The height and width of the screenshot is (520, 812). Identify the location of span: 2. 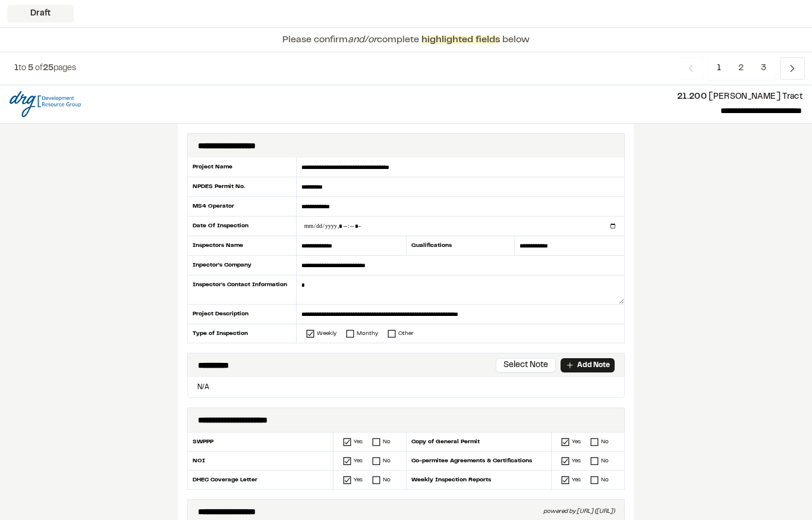
(741, 68).